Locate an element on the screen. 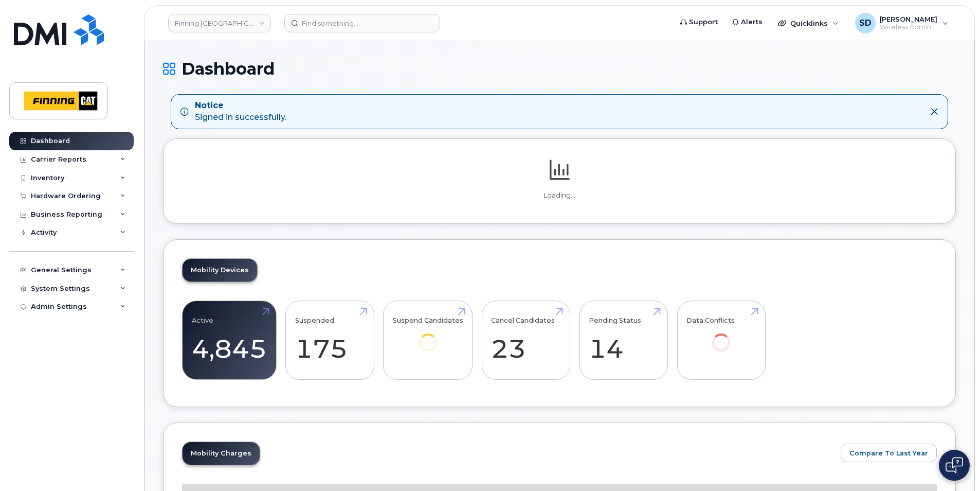 The height and width of the screenshot is (491, 980). a: Suspended 175 is located at coordinates (329, 340).